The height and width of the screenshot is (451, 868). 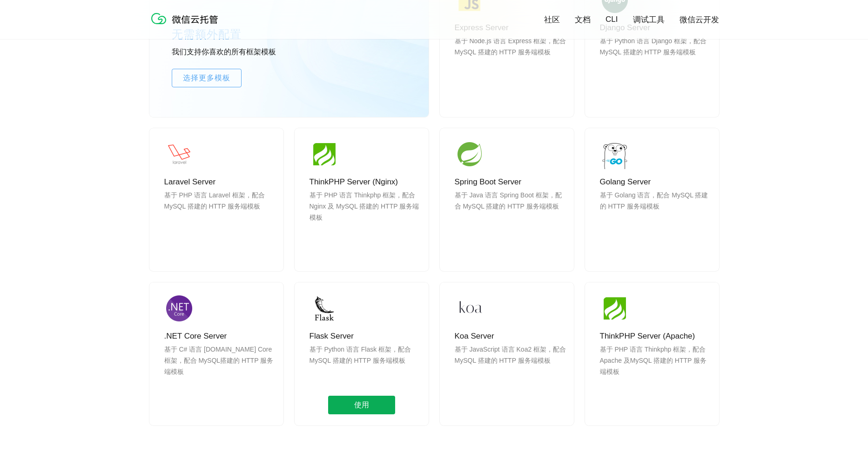 I want to click on a: 社区, so click(x=552, y=19).